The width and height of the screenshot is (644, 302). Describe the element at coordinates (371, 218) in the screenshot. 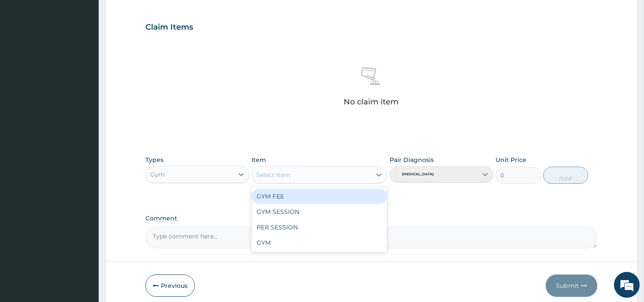

I see `label: Comment` at that location.